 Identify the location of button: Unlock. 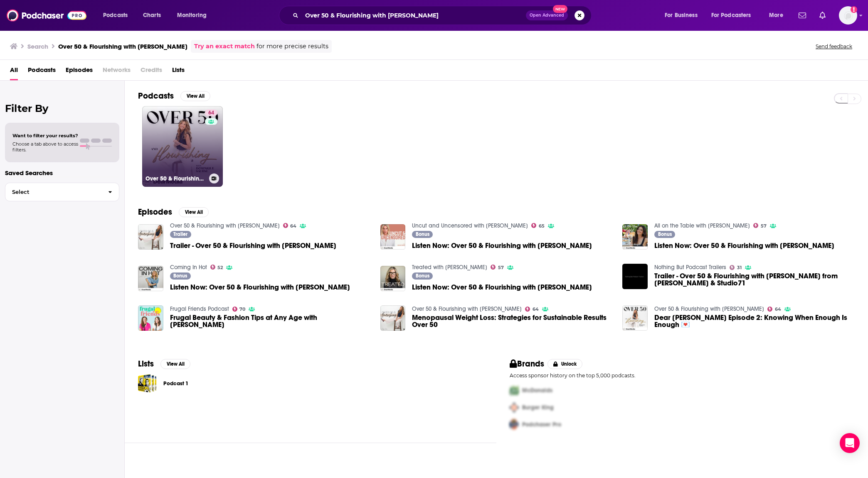
(565, 364).